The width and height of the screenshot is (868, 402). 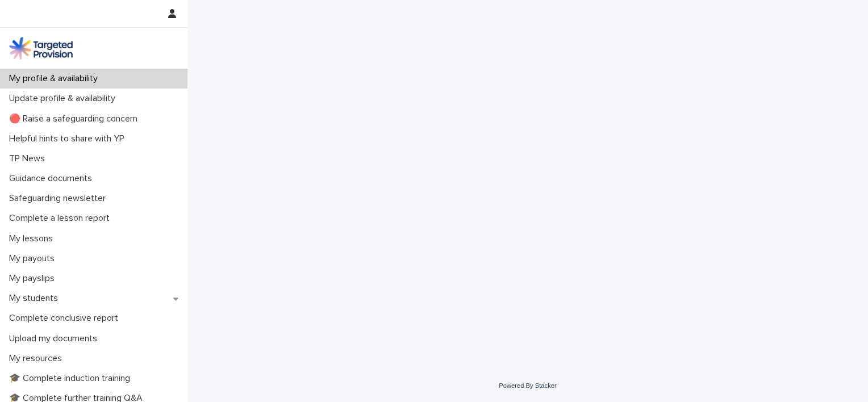 What do you see at coordinates (34, 278) in the screenshot?
I see `p: My payslips` at bounding box center [34, 278].